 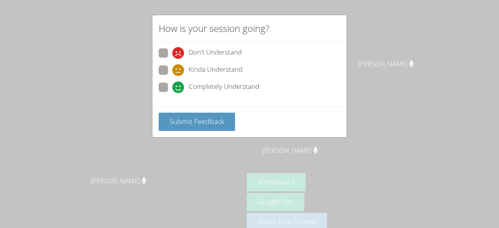 What do you see at coordinates (216, 70) in the screenshot?
I see `span: Kinda Understand` at bounding box center [216, 70].